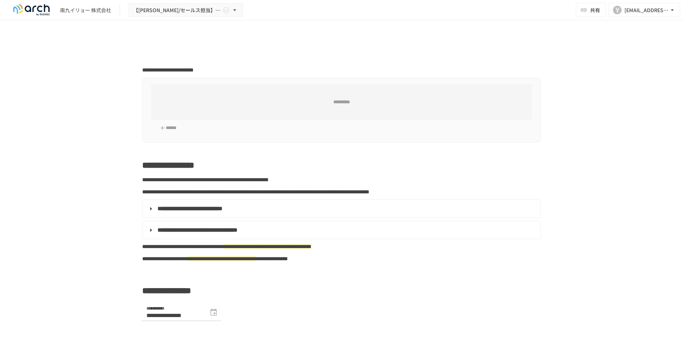 The width and height of the screenshot is (683, 341). Describe the element at coordinates (595, 10) in the screenshot. I see `span: 共有` at that location.